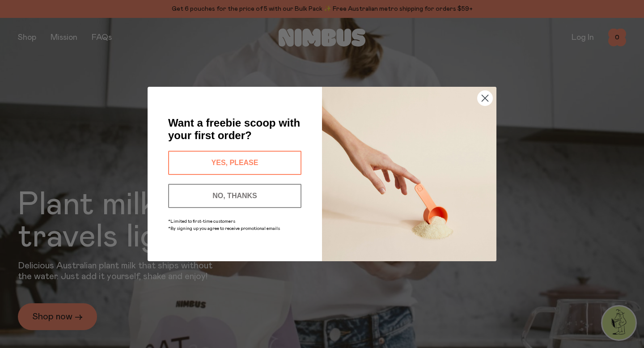 Image resolution: width=644 pixels, height=348 pixels. What do you see at coordinates (235, 196) in the screenshot?
I see `button: NO, THANKS` at bounding box center [235, 196].